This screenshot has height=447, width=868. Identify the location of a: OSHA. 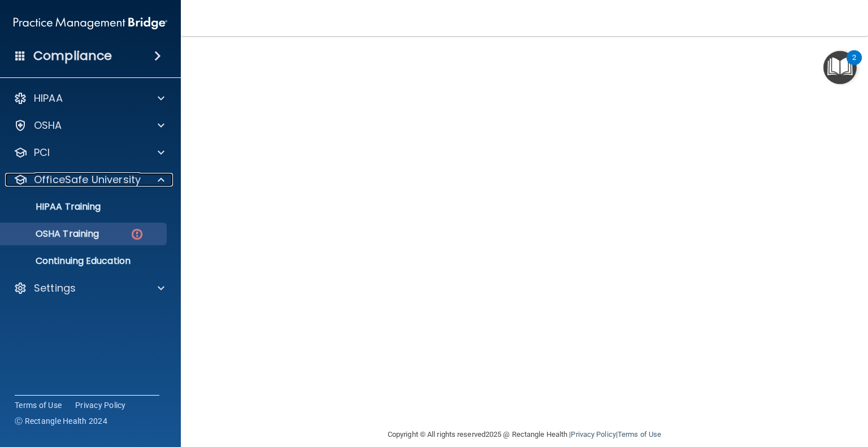
(89, 126).